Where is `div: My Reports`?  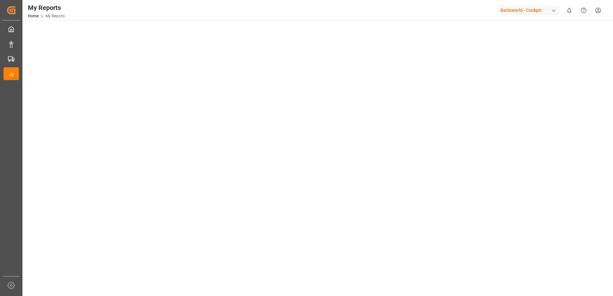
div: My Reports is located at coordinates (46, 8).